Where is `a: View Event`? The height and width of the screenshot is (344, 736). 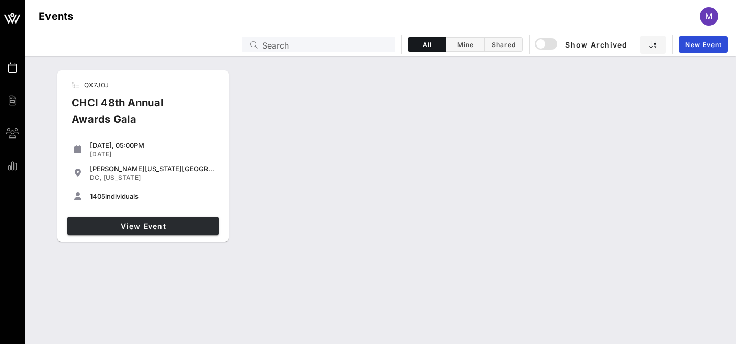
a: View Event is located at coordinates (143, 226).